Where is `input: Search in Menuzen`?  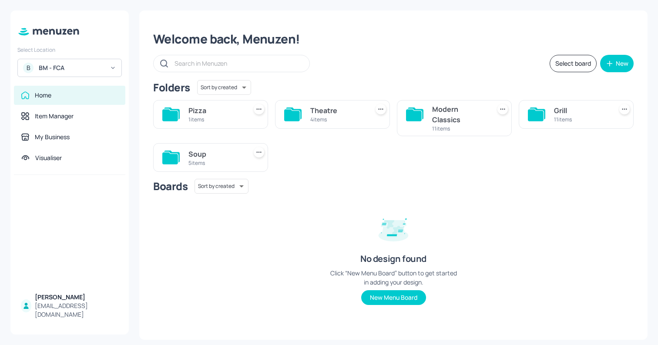 input: Search in Menuzen is located at coordinates (237, 63).